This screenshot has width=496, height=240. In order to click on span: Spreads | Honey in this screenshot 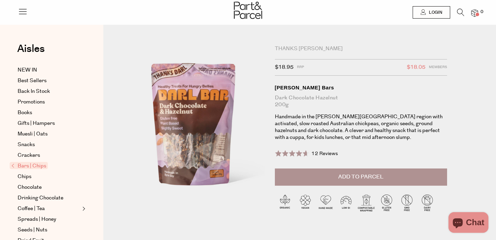, I will do `click(37, 220)`.